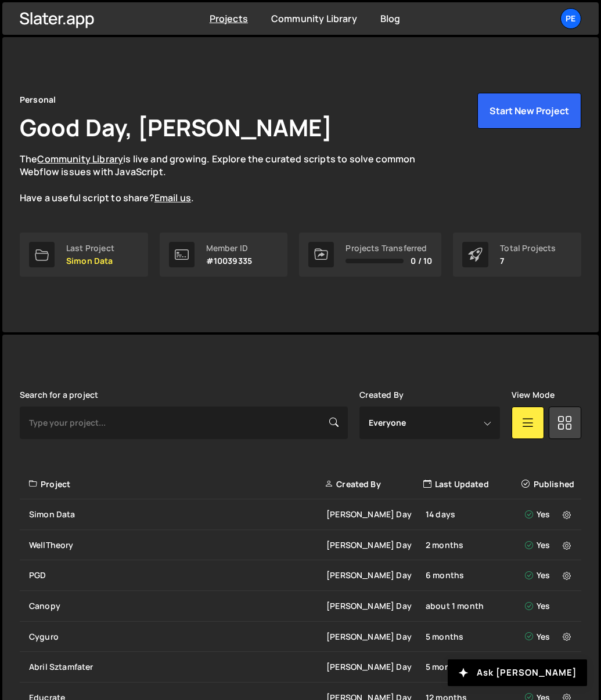  What do you see at coordinates (475, 575) in the screenshot?
I see `div: 6 months` at bounding box center [475, 575].